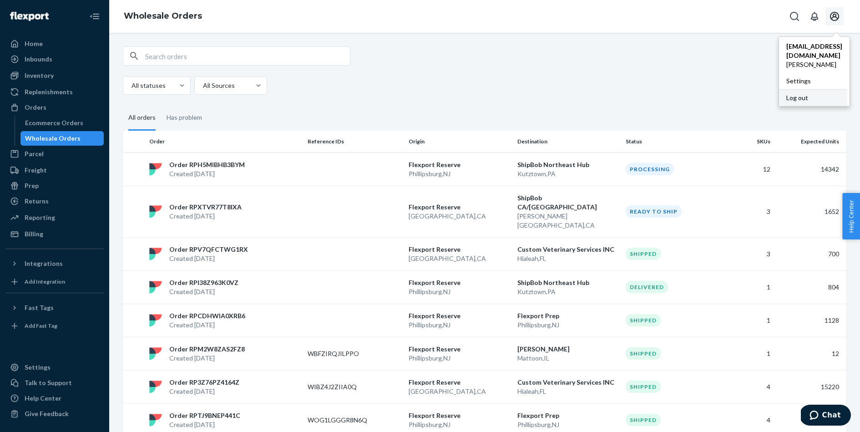  Describe the element at coordinates (55, 107) in the screenshot. I see `a: Orders` at that location.